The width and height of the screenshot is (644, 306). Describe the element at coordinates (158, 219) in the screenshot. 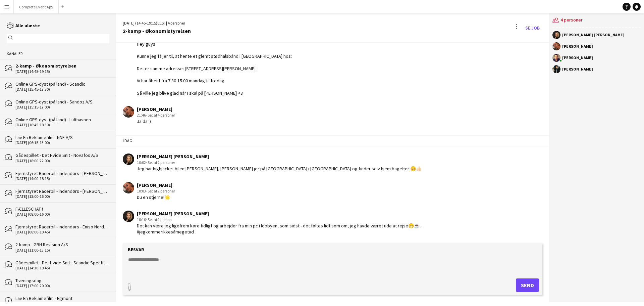

I see `span: · Set af 1 person` at that location.